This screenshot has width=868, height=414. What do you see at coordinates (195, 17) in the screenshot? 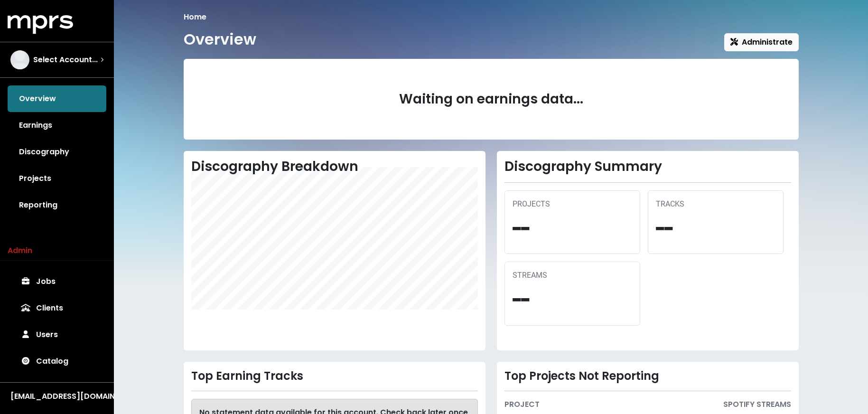
I see `li: Home` at bounding box center [195, 17].